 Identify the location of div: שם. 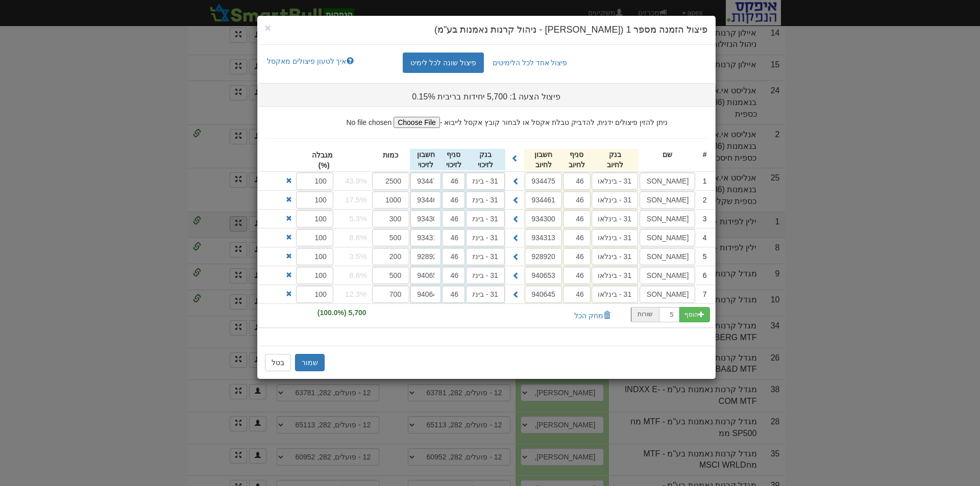
(667, 155).